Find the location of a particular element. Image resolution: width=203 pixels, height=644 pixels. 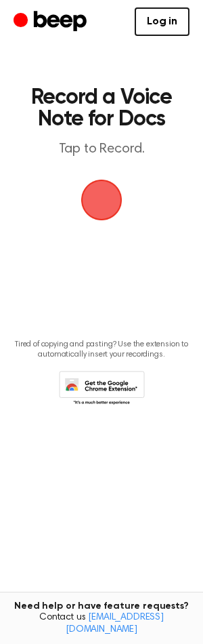

p: Tired of copying and pasting? Use the extension to automatically insert your recordings. is located at coordinates (102, 350).